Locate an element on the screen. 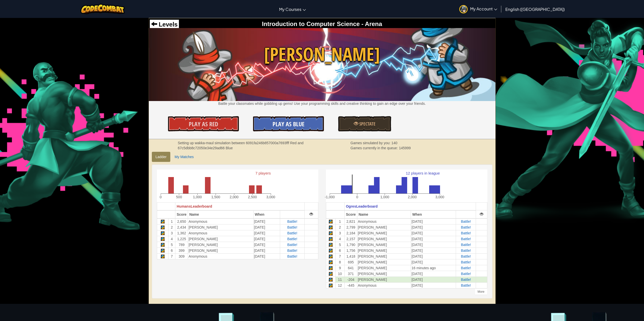 This screenshot has height=321, width=644. text: 2,500 is located at coordinates (252, 197).